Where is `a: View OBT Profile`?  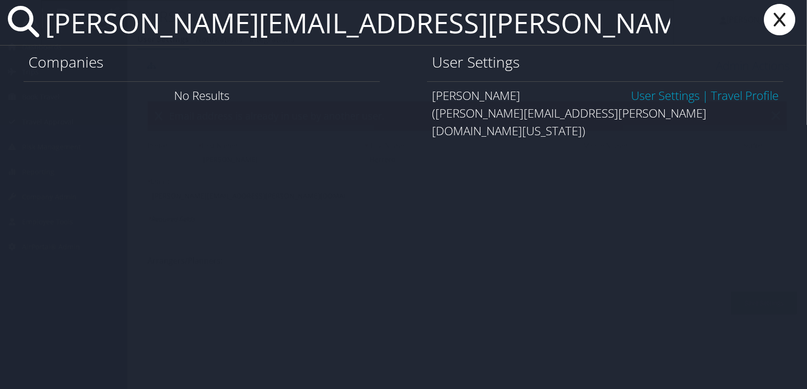 a: View OBT Profile is located at coordinates (744, 95).